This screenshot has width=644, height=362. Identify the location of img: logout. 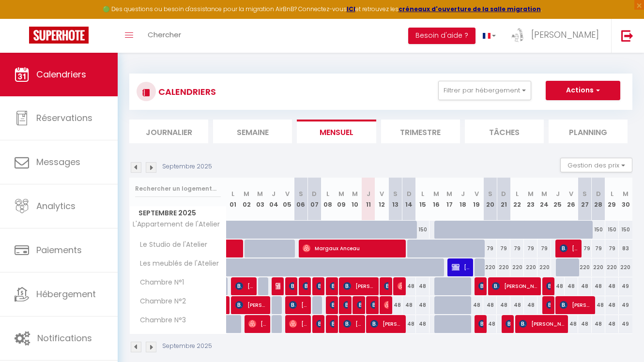
(627, 35).